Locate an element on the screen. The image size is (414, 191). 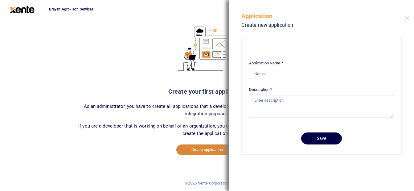
p: If you are a developer that is working on behalf of an organization, you can request the administ... is located at coordinates (207, 130).